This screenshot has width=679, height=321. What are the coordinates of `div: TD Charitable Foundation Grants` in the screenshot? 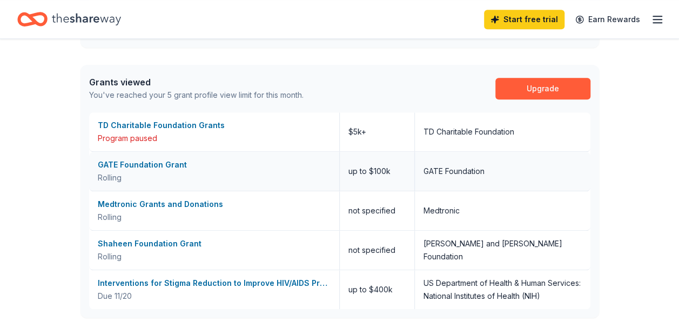 It's located at (214, 125).